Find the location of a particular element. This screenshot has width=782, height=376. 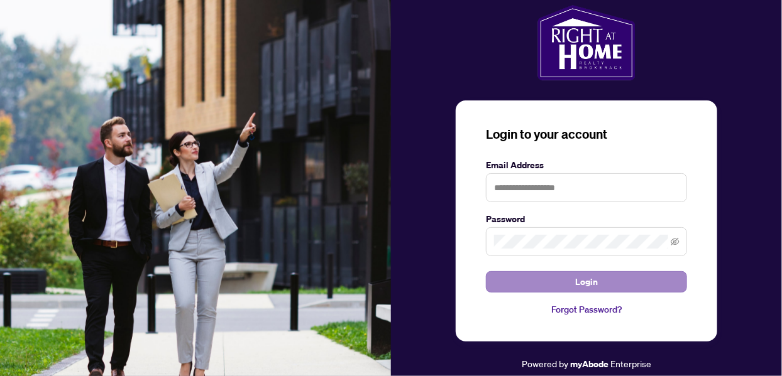

a: Forgot Password? is located at coordinates (586, 310).